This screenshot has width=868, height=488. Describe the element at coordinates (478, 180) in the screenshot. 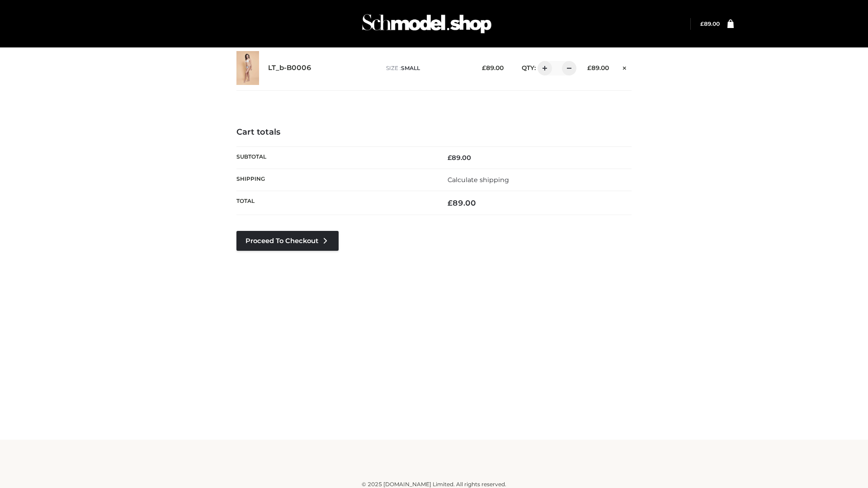

I see `a: Calculate shipping` at that location.